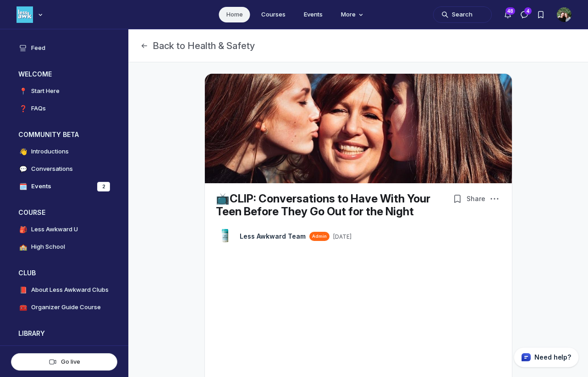 This screenshot has width=588, height=377. Describe the element at coordinates (358, 46) in the screenshot. I see `header: Page Header` at that location.